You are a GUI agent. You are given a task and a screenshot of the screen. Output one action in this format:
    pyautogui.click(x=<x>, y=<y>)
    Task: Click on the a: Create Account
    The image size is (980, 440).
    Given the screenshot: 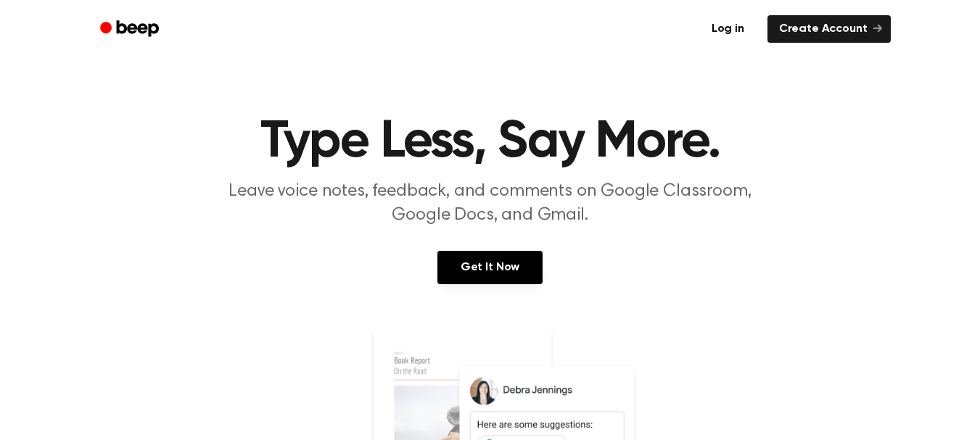 What is the action you would take?
    pyautogui.click(x=829, y=29)
    